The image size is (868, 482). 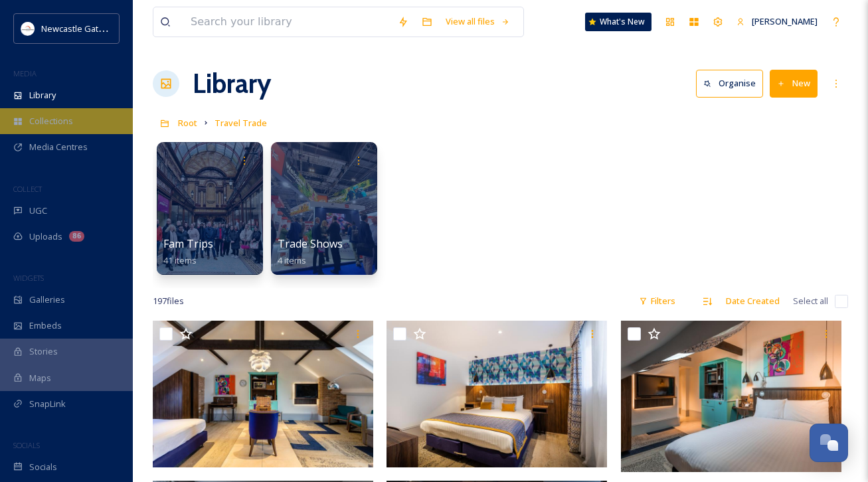 I want to click on span: Socials, so click(x=43, y=467).